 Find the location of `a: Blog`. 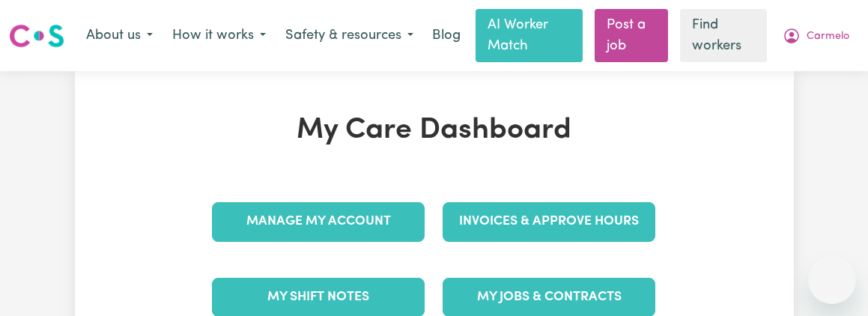

a: Blog is located at coordinates (447, 36).